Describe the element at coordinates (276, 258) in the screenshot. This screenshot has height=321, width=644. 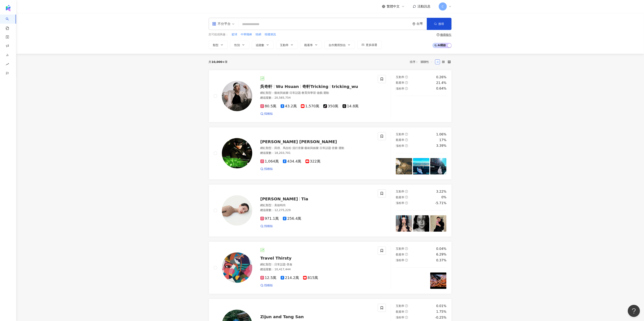
I see `span: Travel Thirsty` at that location.